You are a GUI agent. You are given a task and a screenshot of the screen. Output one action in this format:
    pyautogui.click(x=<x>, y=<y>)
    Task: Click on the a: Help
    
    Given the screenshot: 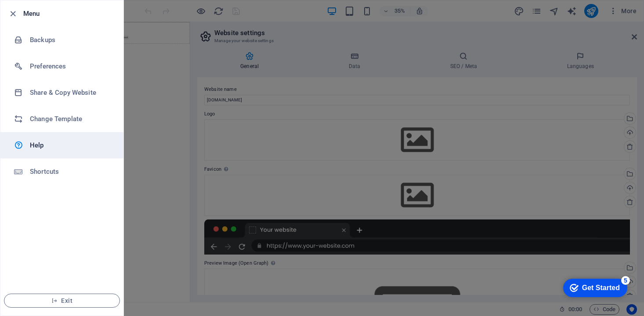 What is the action you would take?
    pyautogui.click(x=62, y=145)
    